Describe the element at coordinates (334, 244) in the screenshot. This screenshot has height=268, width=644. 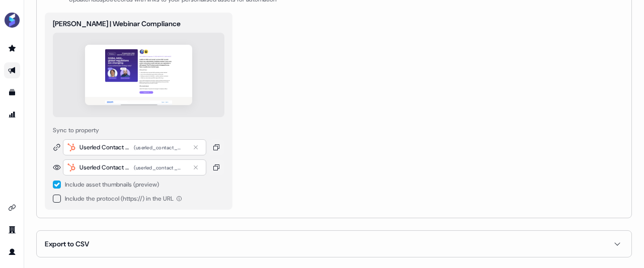
I see `button: Export to CSV` at that location.